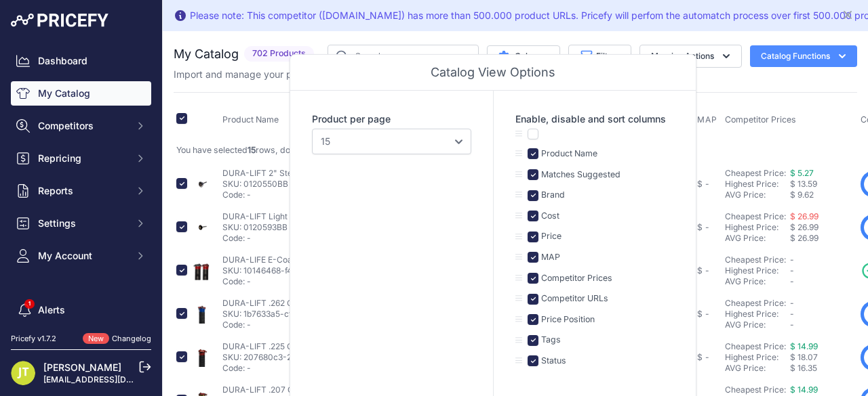  I want to click on h2: My Catalog, so click(206, 54).